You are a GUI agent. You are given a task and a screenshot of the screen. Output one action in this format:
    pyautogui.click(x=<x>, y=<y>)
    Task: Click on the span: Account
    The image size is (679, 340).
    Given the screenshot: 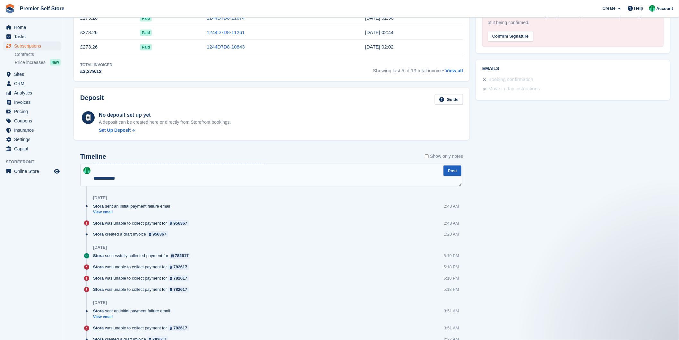 What is the action you would take?
    pyautogui.click(x=665, y=9)
    